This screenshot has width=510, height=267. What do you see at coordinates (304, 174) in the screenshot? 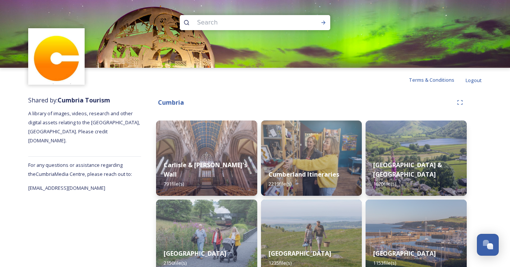
I see `strong: Cumberland Itineraries` at bounding box center [304, 174].